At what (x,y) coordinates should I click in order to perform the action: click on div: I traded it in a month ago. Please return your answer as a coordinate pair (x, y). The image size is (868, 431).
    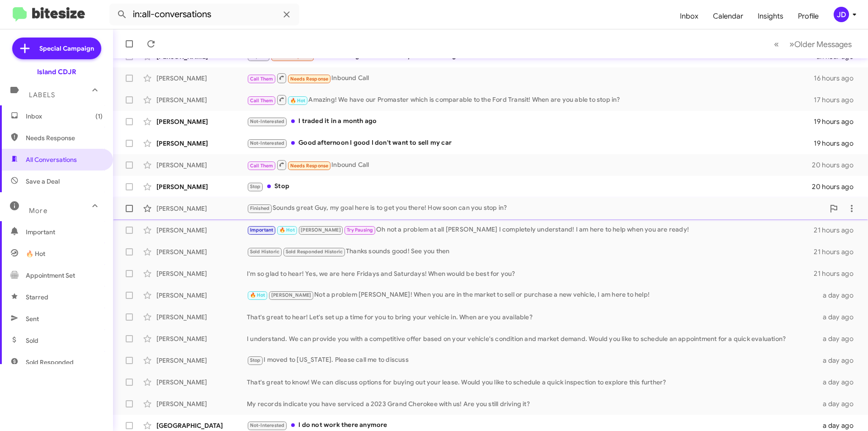
    Looking at the image, I should click on (530, 121).